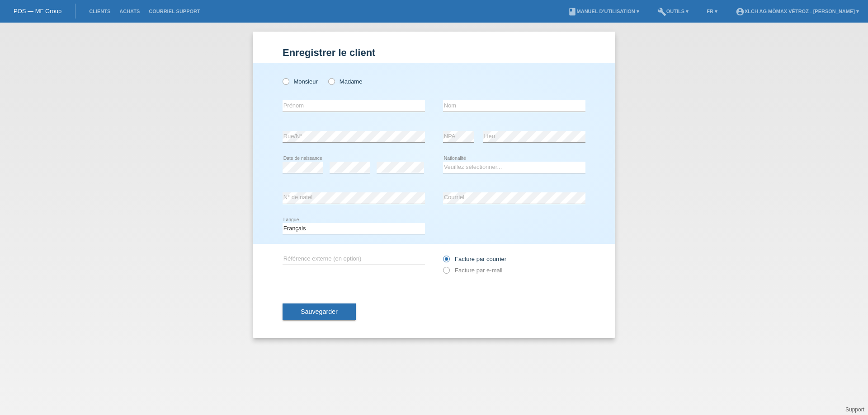 This screenshot has height=415, width=868. I want to click on a: FR ▾, so click(712, 11).